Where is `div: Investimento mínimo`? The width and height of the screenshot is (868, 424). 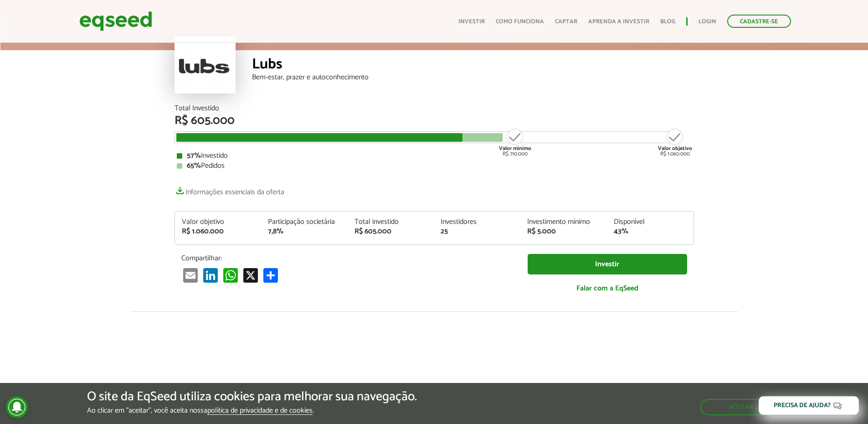
div: Investimento mínimo is located at coordinates (564, 222).